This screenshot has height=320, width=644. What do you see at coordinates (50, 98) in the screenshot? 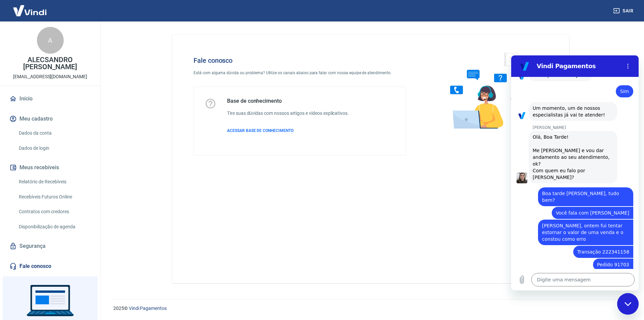
I see `a: Início` at bounding box center [50, 98].